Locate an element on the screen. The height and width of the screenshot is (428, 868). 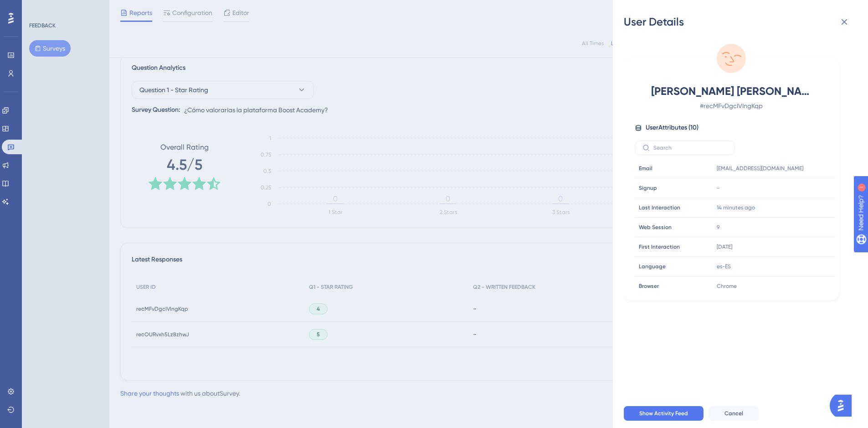
button: Cancel is located at coordinates (734, 413).